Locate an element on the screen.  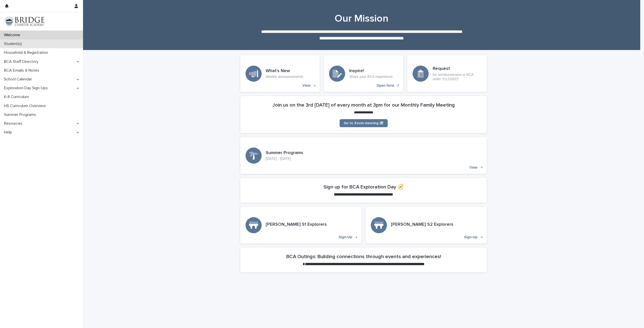
h3: Summer Programs is located at coordinates (285, 153).